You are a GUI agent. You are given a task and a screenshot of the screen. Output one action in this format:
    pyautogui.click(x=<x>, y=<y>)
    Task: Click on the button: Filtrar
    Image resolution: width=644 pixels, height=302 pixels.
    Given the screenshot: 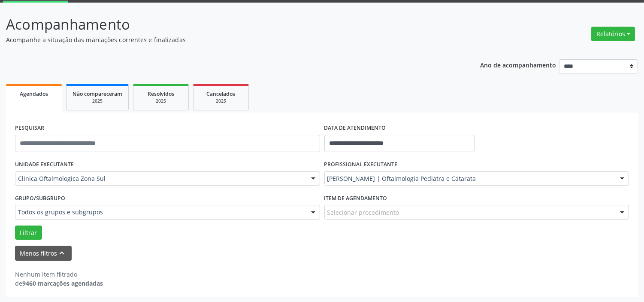 What is the action you would take?
    pyautogui.click(x=28, y=233)
    